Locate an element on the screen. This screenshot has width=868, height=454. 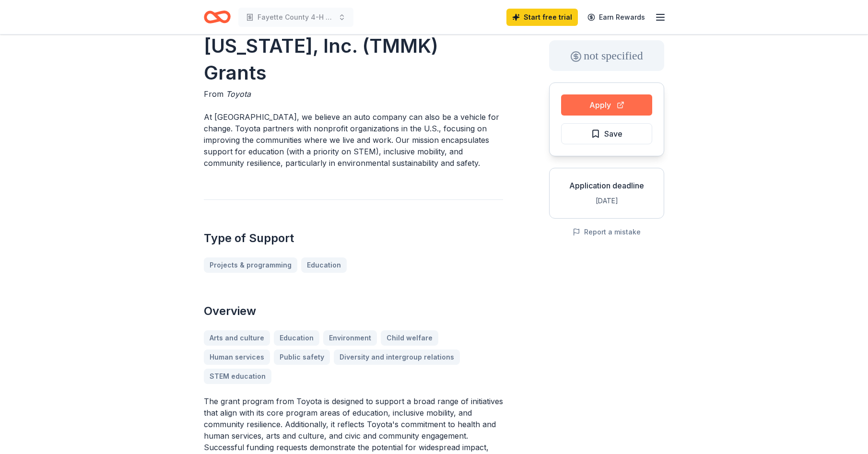
div: From is located at coordinates (354, 94).